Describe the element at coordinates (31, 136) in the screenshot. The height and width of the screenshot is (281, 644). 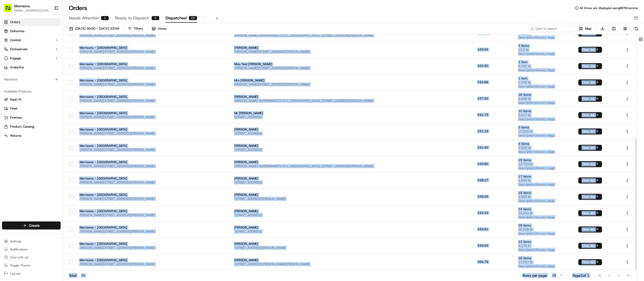
I see `button: Returns` at that location.